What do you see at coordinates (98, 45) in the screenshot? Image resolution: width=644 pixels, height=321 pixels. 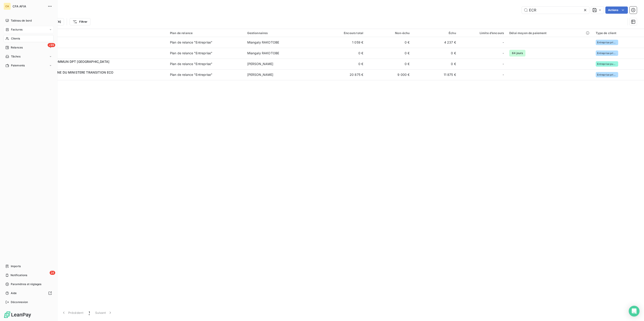 I see `span: C ECR BATIMEN` at bounding box center [98, 45].